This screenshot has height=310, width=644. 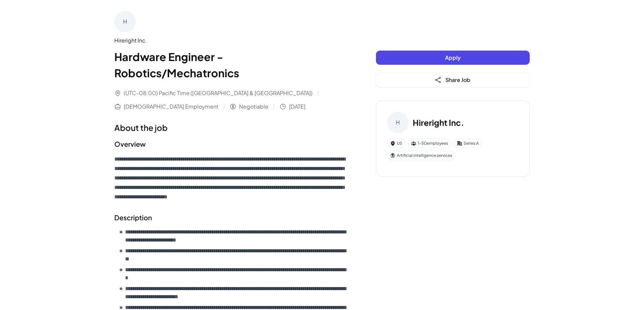 What do you see at coordinates (453, 57) in the screenshot?
I see `button: Apply` at bounding box center [453, 57].